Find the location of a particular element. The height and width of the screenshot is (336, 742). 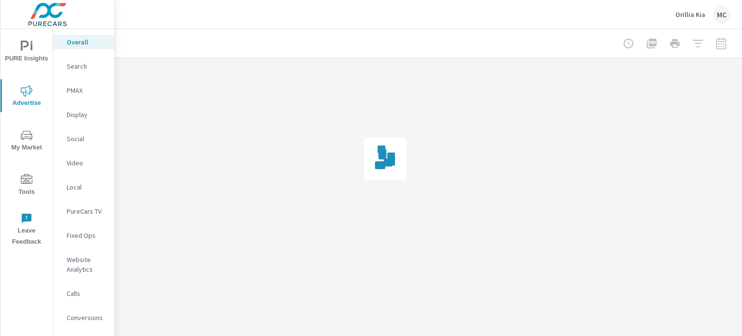

span: Leave Feedback is located at coordinates (27, 230).